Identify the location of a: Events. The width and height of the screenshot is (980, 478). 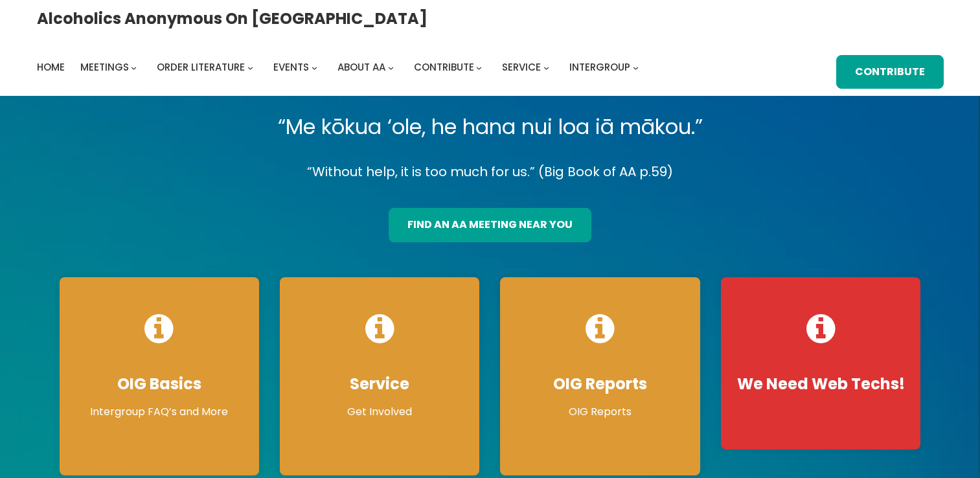
(291, 68).